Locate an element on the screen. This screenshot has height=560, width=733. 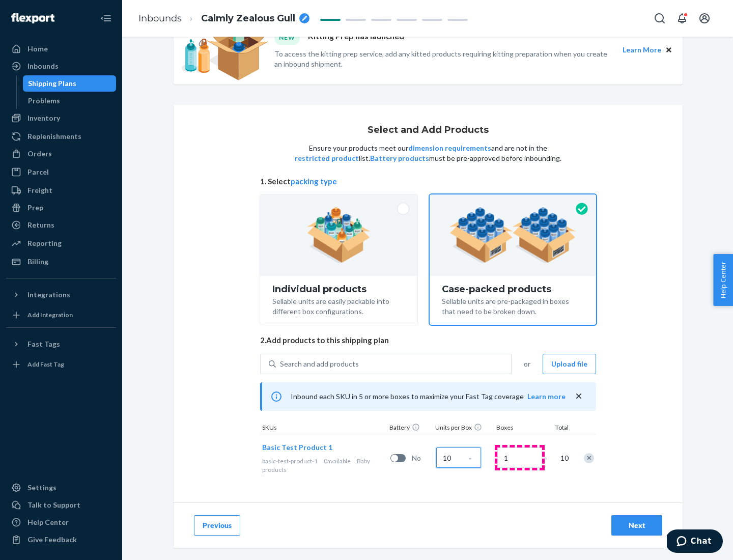
span: 2. Add products to this shipping plan is located at coordinates (428, 340).